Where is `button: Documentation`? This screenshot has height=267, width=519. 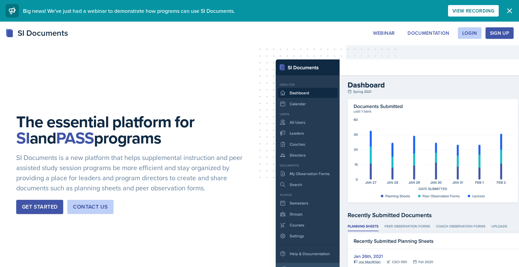 button: Documentation is located at coordinates (428, 33).